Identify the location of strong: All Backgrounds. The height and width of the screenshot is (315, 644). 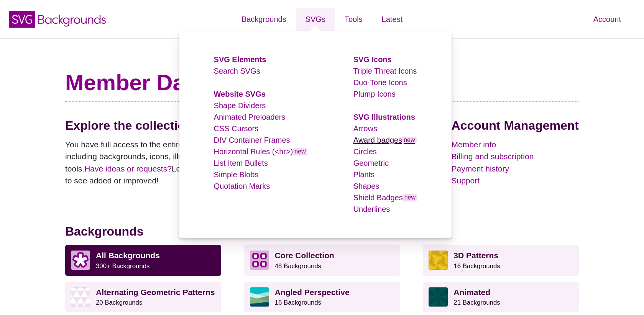
(128, 255).